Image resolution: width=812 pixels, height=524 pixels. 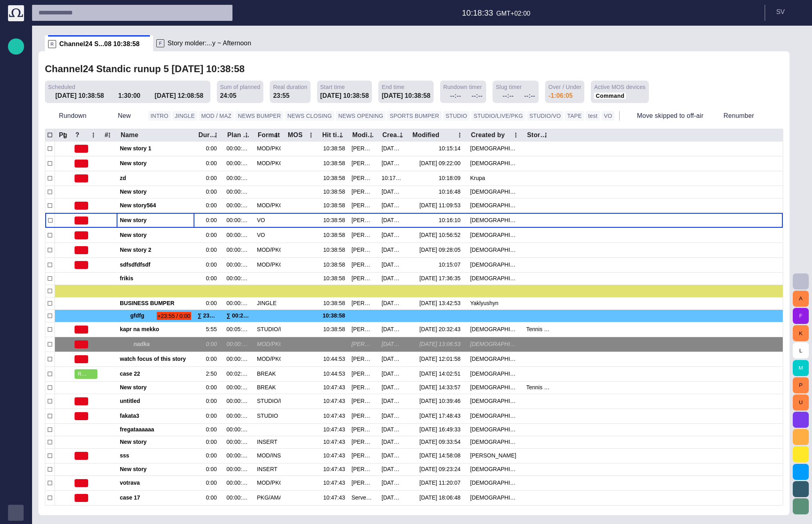 I want to click on div: 10:15:14, so click(x=451, y=149).